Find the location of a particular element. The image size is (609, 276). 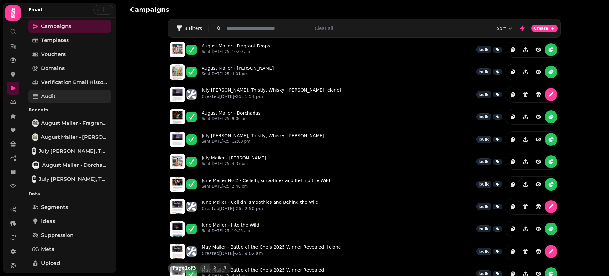

span: 3 Filters is located at coordinates (193, 28).